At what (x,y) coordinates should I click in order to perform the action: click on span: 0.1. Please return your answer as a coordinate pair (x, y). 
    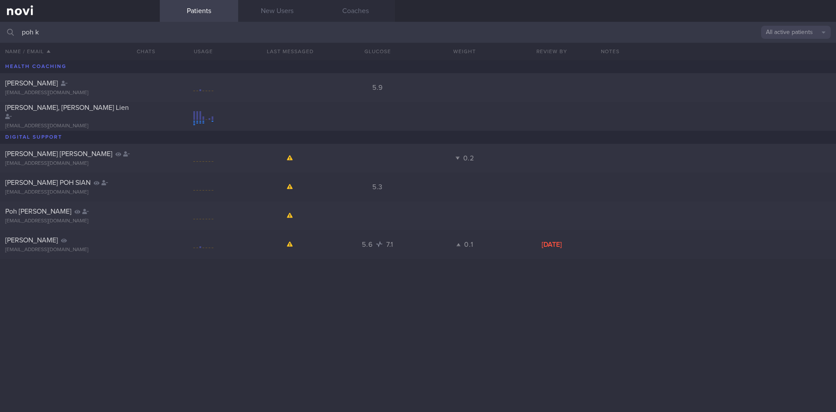
    Looking at the image, I should click on (469, 244).